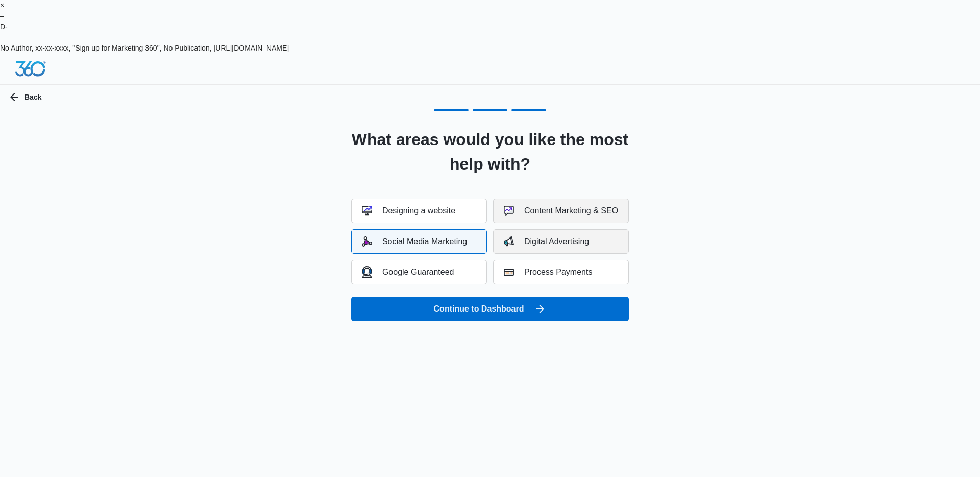 Image resolution: width=980 pixels, height=477 pixels. What do you see at coordinates (409, 211) in the screenshot?
I see `div: Designing a website` at bounding box center [409, 211].